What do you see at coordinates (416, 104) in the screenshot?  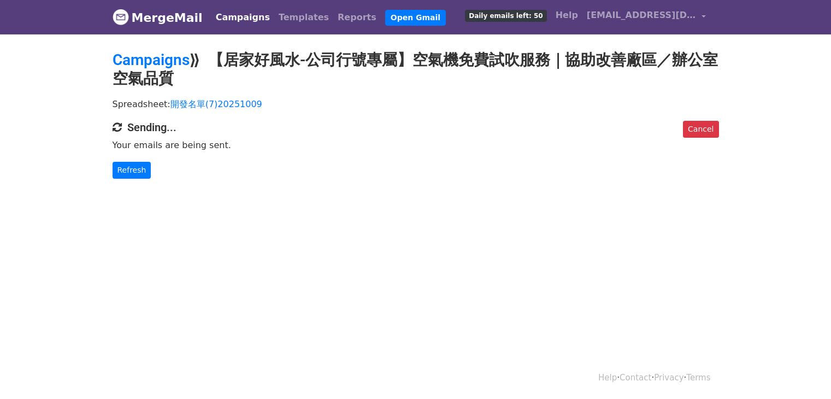 I see `p: Spreadsheet:` at bounding box center [416, 104].